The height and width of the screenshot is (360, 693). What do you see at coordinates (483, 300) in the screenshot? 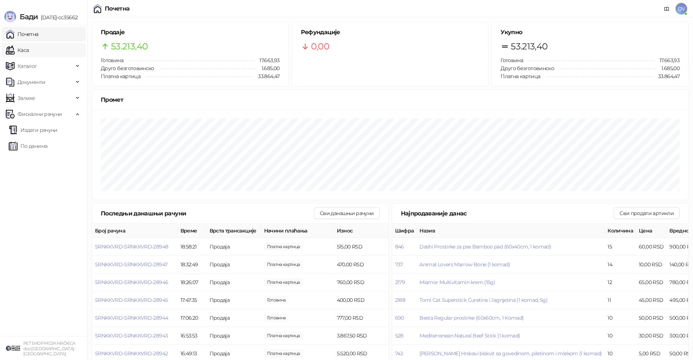
I see `button: Tomi Cat Superstick Ćuretina i Jagnjetina (1 komad, 5g)` at bounding box center [483, 300].